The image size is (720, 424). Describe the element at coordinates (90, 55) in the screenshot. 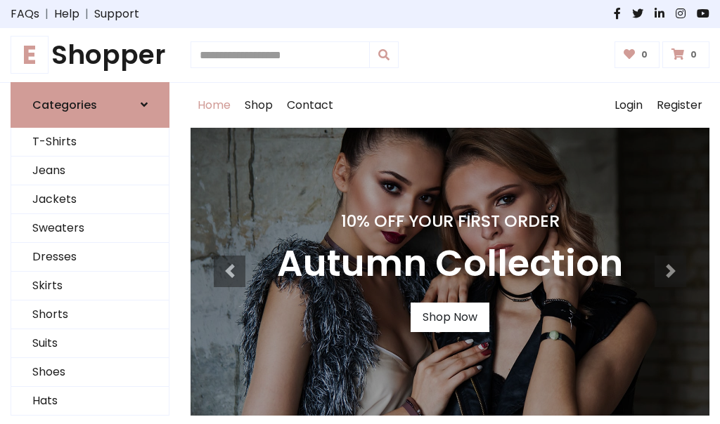

I see `a: EShopper` at that location.